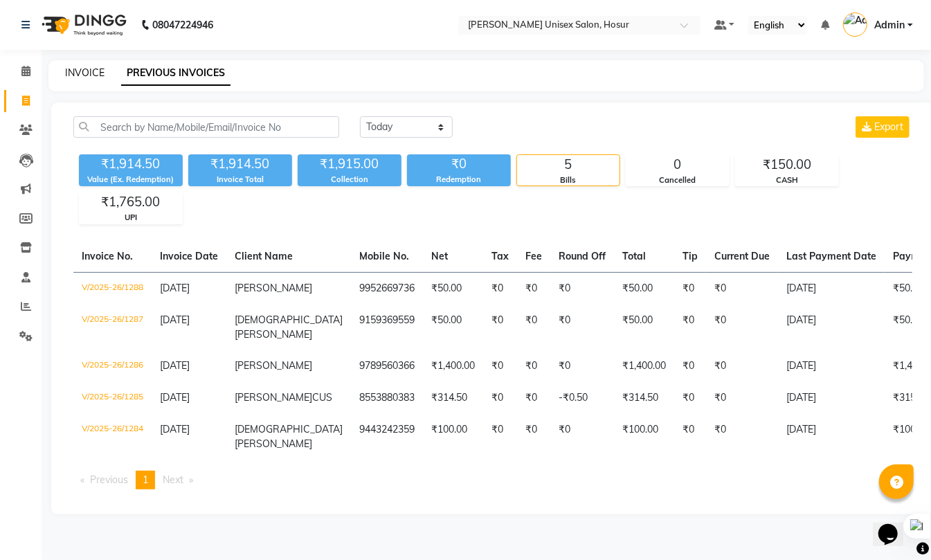 The image size is (931, 560). Describe the element at coordinates (831, 256) in the screenshot. I see `span: Last Payment Date` at that location.